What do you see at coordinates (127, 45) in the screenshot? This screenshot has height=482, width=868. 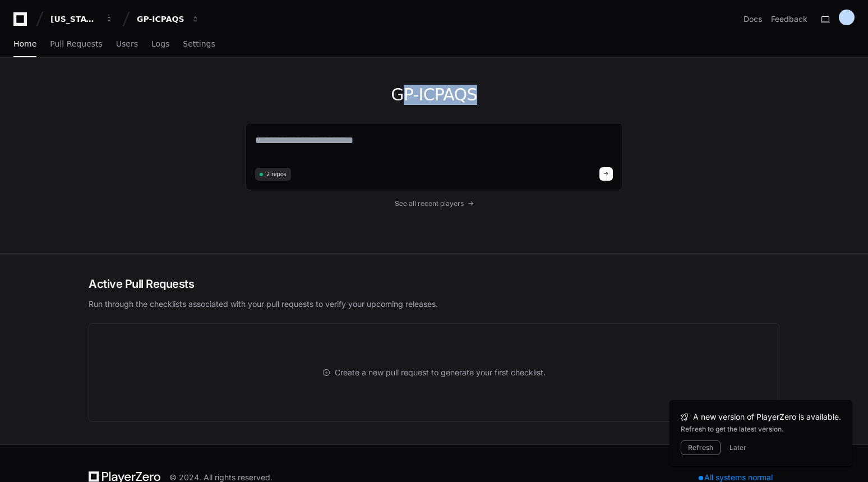 I see `a: Users` at bounding box center [127, 45].